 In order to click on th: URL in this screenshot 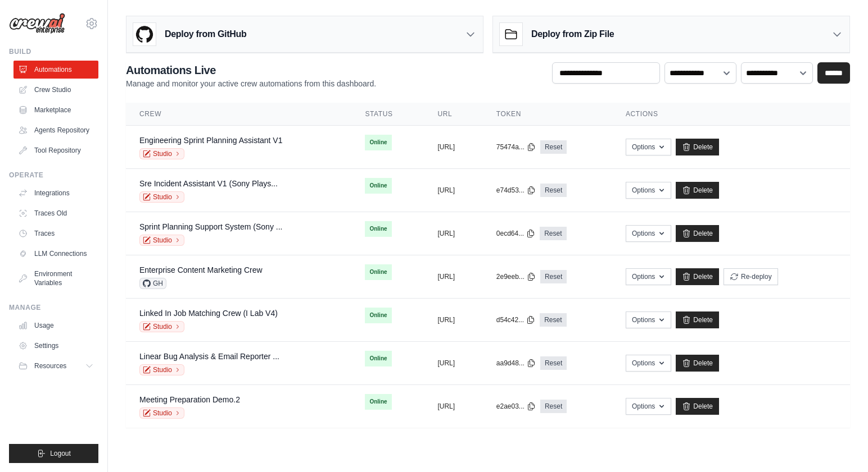, I will do `click(453, 114)`.